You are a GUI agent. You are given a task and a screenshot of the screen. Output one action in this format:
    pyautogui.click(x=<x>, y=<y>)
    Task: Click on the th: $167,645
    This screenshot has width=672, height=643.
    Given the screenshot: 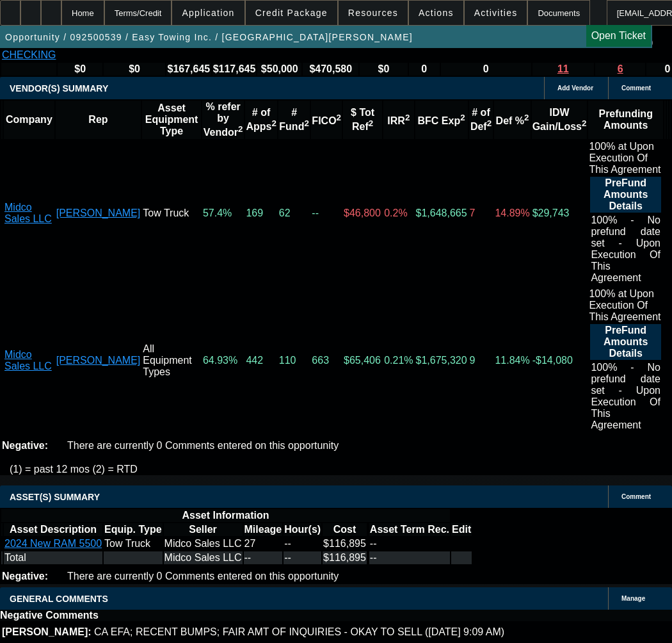 What is the action you would take?
    pyautogui.click(x=189, y=69)
    